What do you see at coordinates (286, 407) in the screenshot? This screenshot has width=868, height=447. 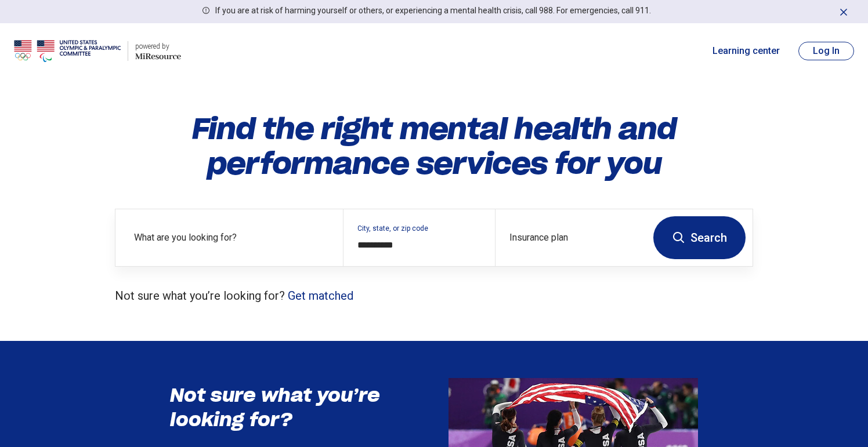 I see `h3: Not sure what you’re looking for?` at bounding box center [286, 407].